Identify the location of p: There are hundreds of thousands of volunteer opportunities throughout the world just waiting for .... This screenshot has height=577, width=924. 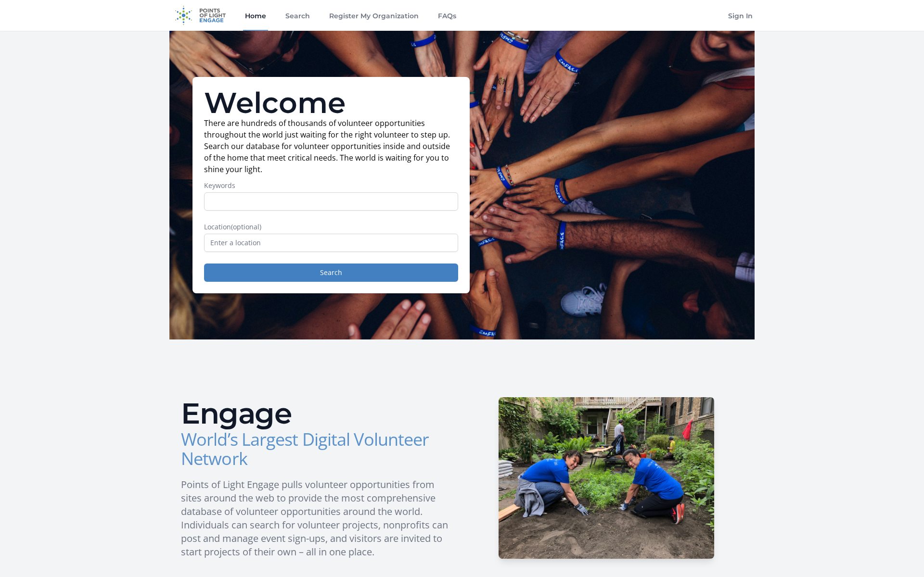
(331, 146).